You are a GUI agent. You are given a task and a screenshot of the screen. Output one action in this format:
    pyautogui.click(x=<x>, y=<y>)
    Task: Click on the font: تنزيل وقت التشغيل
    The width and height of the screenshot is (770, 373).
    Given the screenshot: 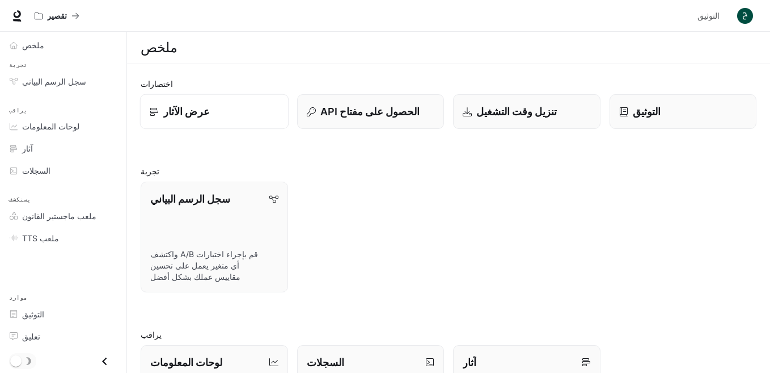 What is the action you would take?
    pyautogui.click(x=517, y=111)
    